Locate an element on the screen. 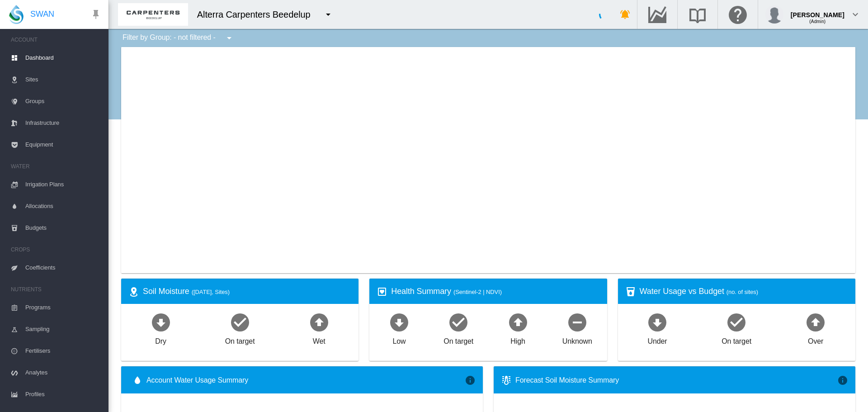  span: Programs is located at coordinates (63, 308).